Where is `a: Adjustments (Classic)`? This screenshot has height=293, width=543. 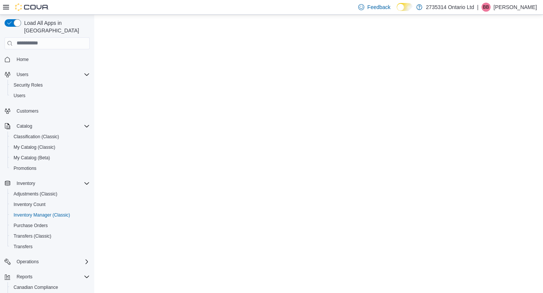
a: Adjustments (Classic) is located at coordinates (35, 194).